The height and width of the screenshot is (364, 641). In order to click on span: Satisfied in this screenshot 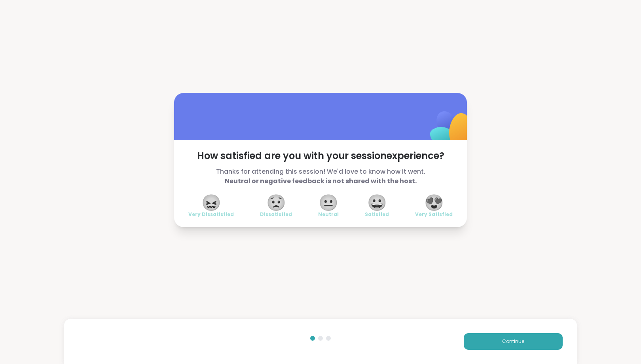, I will do `click(377, 215)`.